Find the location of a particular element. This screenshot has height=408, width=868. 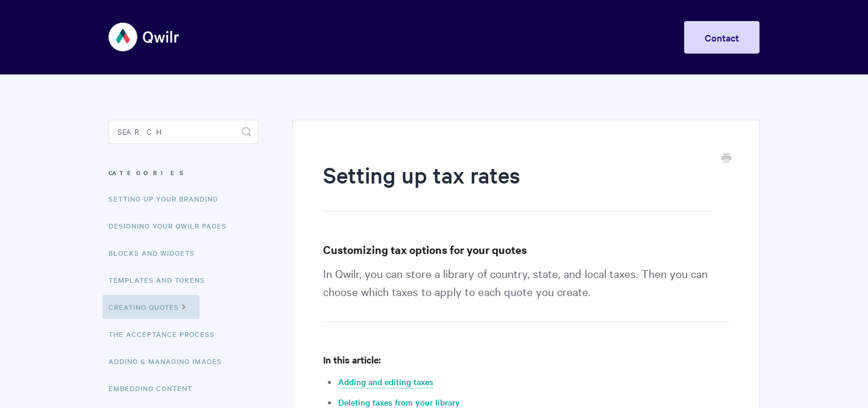

a: Adding & Managing Images is located at coordinates (169, 361).